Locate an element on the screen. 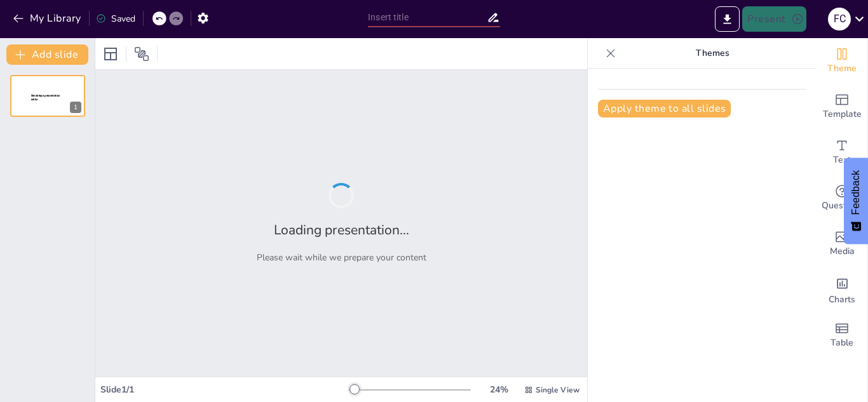 This screenshot has width=868, height=402. div: F C is located at coordinates (839, 19).